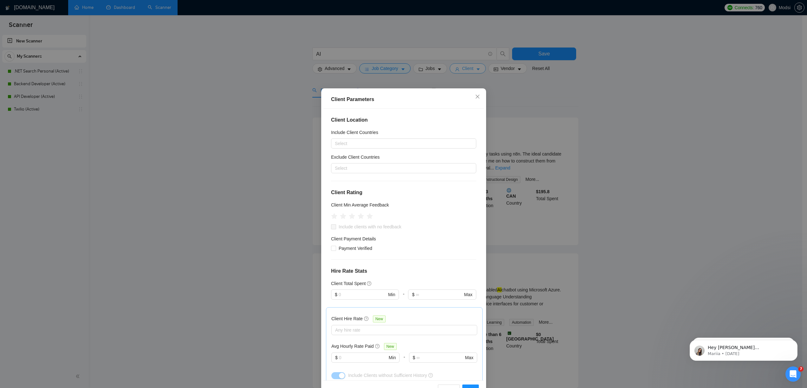  Describe the element at coordinates (477, 97) in the screenshot. I see `span: close` at that location.